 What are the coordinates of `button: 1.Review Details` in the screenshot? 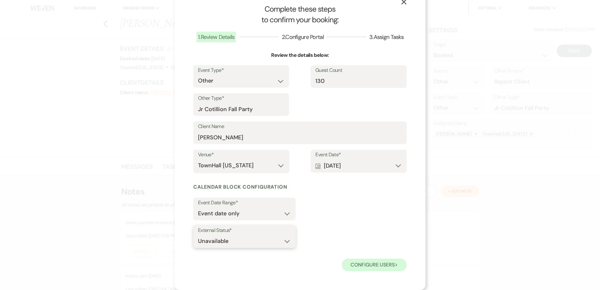 It's located at (216, 37).